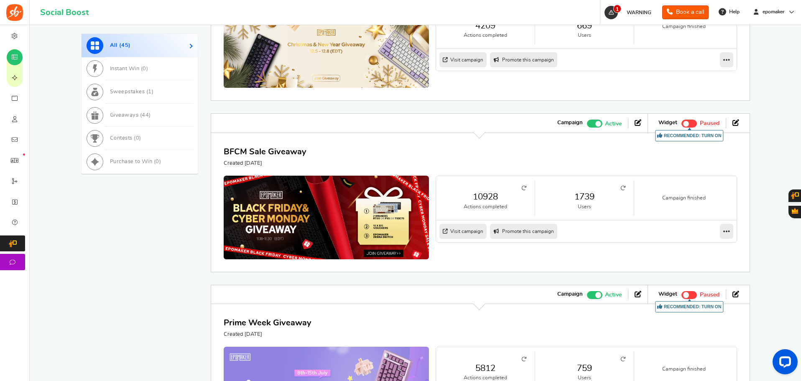 The width and height of the screenshot is (801, 381). What do you see at coordinates (630, 13) in the screenshot?
I see `a: 1 WARNING` at bounding box center [630, 13].